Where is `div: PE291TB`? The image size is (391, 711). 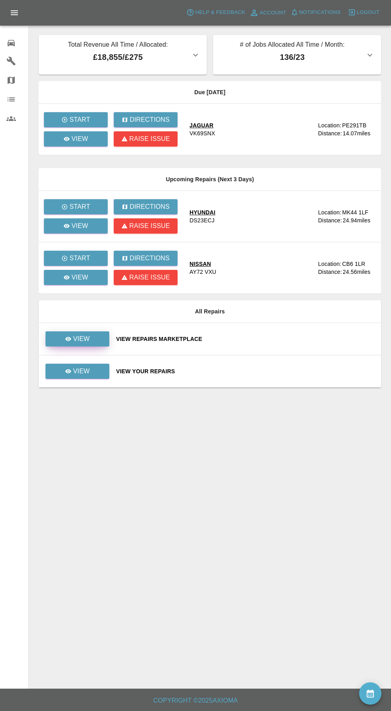 div: PE291TB is located at coordinates (354, 125).